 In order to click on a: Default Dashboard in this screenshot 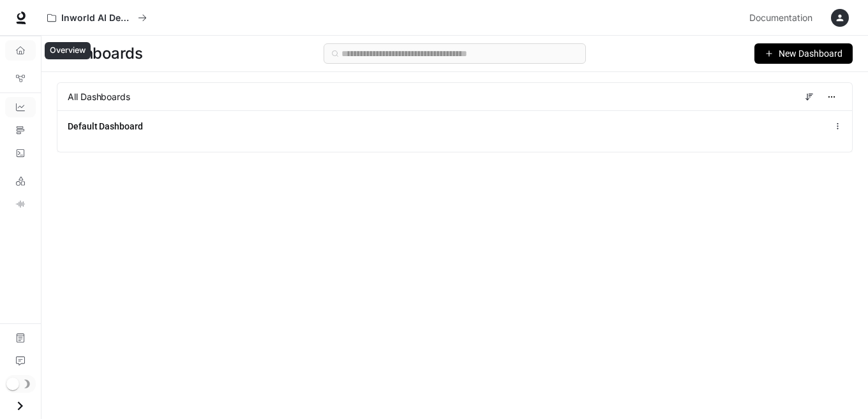, I will do `click(106, 126)`.